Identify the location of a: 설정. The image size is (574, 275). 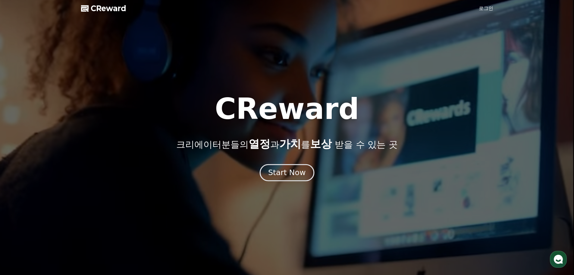
(97, 199).